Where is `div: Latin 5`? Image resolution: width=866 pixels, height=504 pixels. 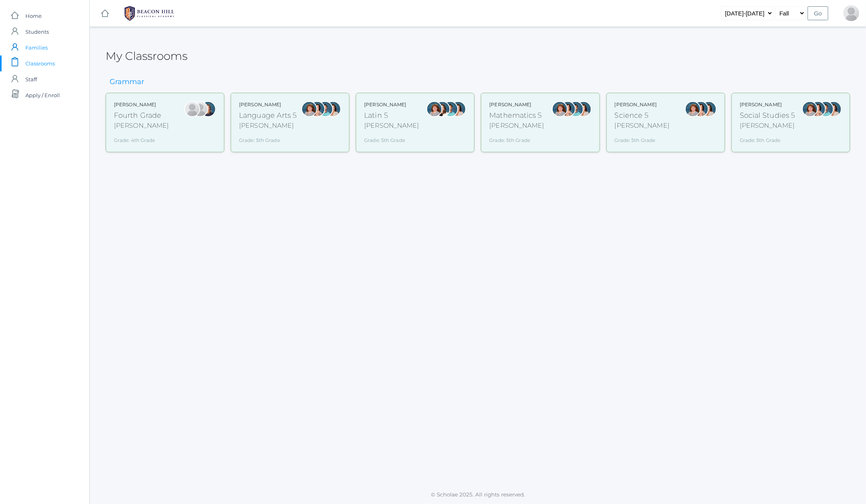 div: Latin 5 is located at coordinates (392, 116).